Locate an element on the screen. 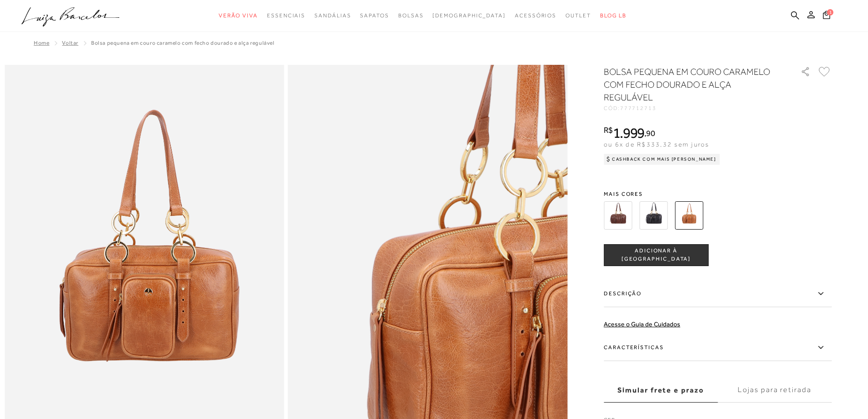  span: 90 is located at coordinates (650, 133).